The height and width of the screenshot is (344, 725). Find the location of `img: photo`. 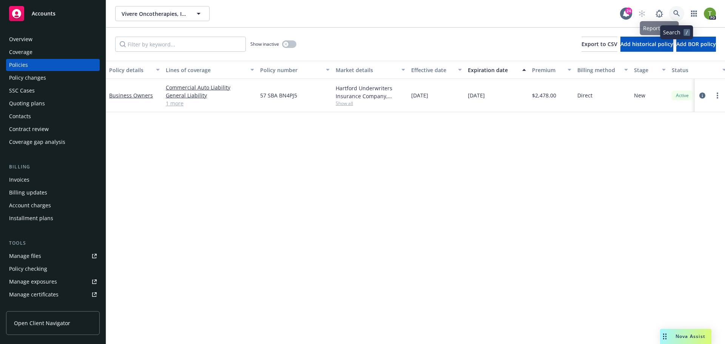

img: photo is located at coordinates (710, 14).